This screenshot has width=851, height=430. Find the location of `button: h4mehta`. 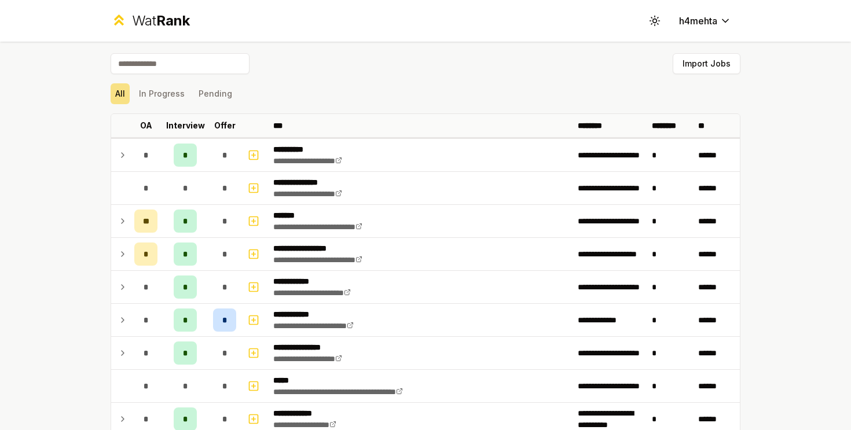

button: h4mehta is located at coordinates (705, 21).